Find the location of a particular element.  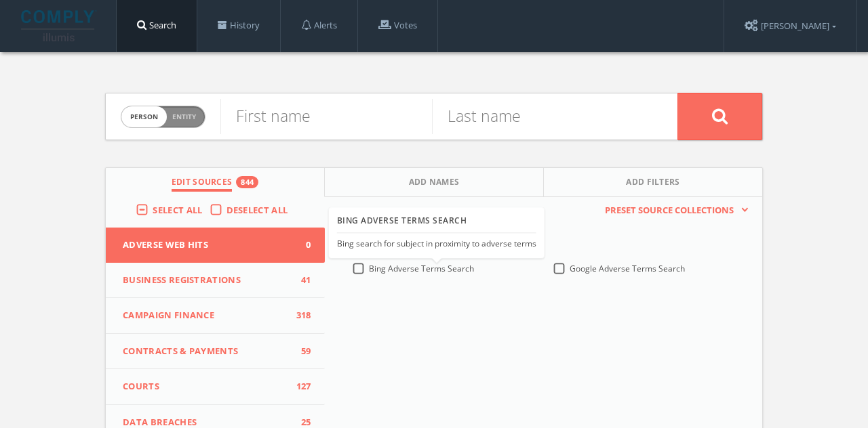

button: Campaign Finance318 is located at coordinates (215, 315).